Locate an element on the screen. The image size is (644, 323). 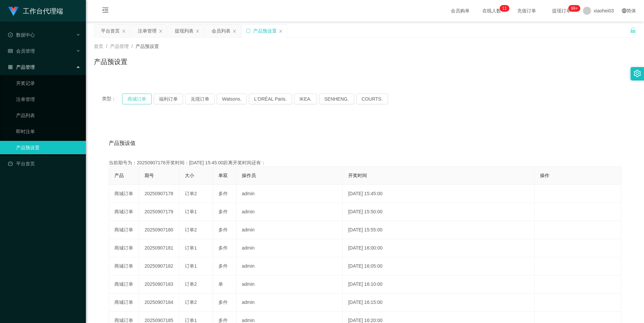
button: 福利订单 is located at coordinates (169, 99).